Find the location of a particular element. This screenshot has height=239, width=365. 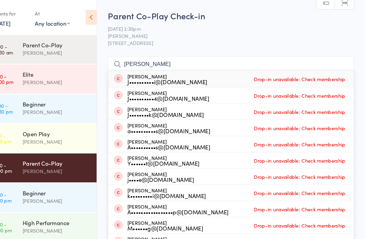

div: Open Play is located at coordinates (69, 128).